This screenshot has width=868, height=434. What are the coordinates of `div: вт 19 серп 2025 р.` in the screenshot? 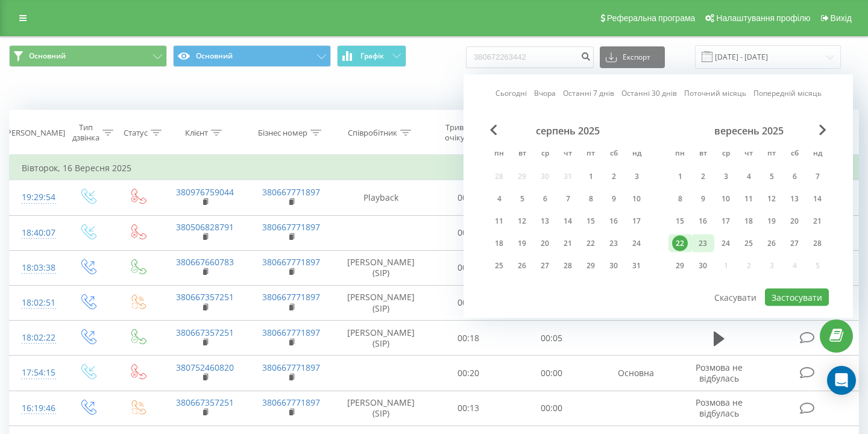 It's located at (522, 244).